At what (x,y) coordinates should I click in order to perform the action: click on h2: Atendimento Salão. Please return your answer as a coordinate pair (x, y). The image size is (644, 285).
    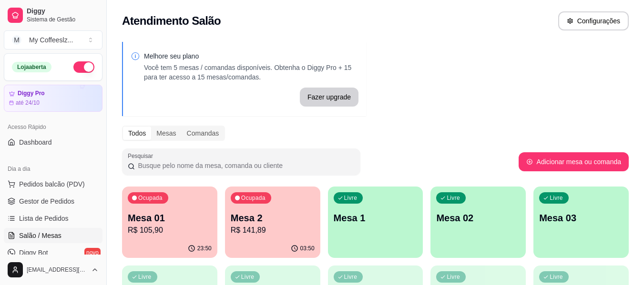
    Looking at the image, I should click on (171, 21).